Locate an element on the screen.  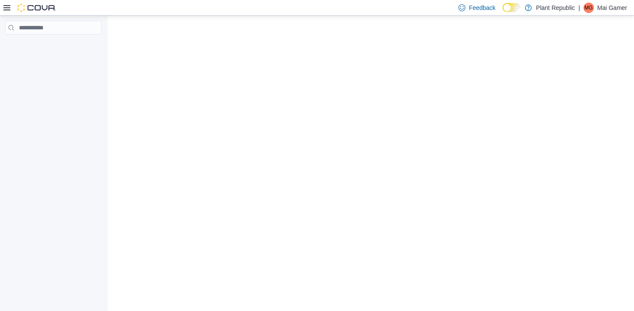
p: Plant Republic is located at coordinates (556, 8).